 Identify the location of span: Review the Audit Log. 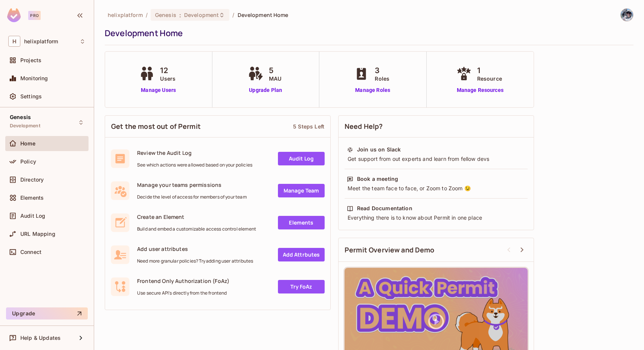
(195, 153).